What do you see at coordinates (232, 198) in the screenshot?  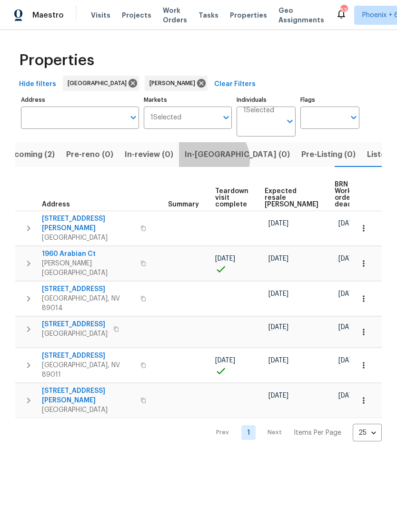 I see `span: Teardown visit complete` at bounding box center [232, 198].